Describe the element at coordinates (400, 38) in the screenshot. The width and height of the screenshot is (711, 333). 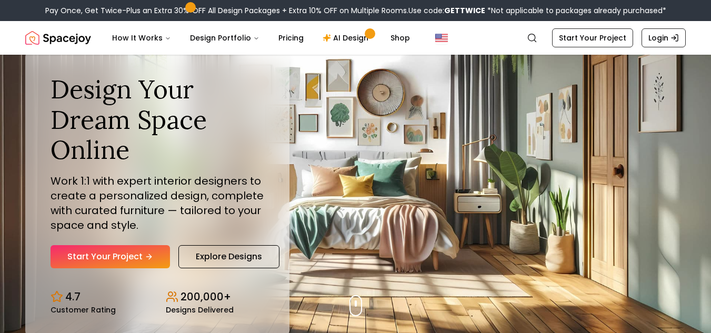
I see `a: Shop` at that location.